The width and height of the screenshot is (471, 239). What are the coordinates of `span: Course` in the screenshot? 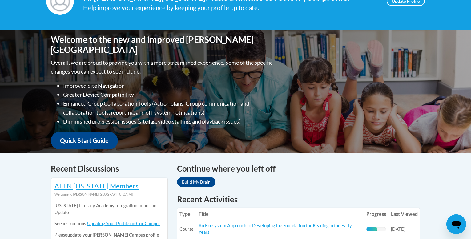 It's located at (187, 229).